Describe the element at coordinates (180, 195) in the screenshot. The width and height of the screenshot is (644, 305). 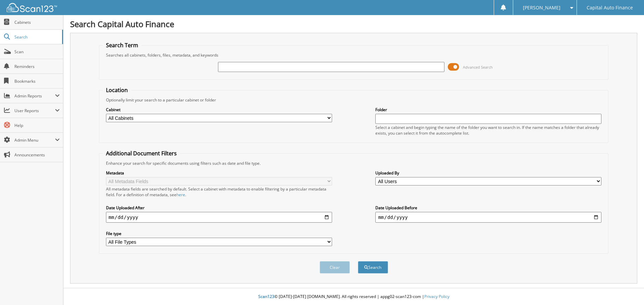
I see `a: here` at that location.